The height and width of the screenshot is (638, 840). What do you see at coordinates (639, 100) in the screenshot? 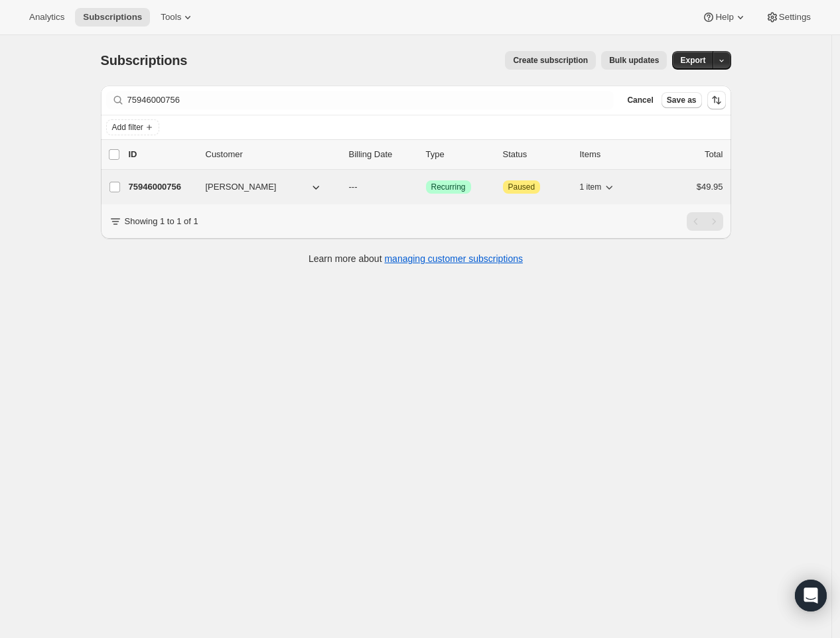
I see `span: Cancel` at bounding box center [639, 100].